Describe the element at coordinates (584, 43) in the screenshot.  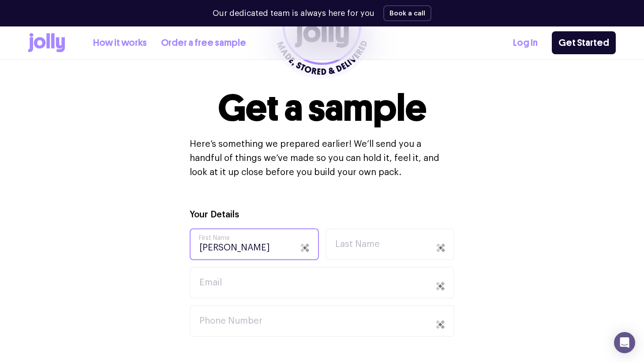
I see `a: Get Started` at that location.